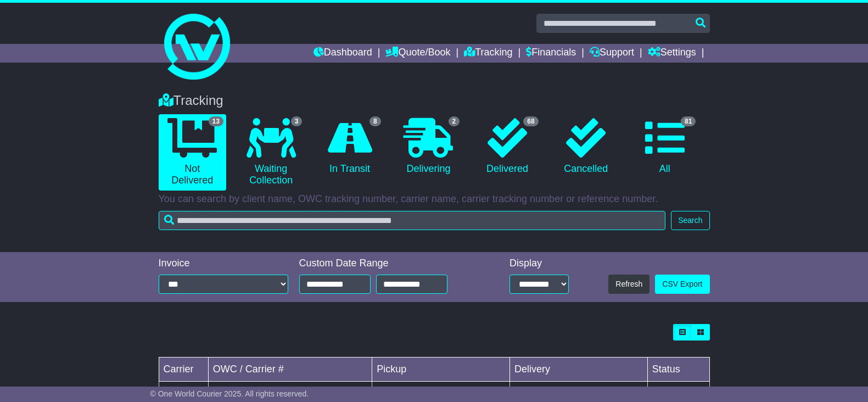 The width and height of the screenshot is (868, 402). Describe the element at coordinates (375, 121) in the screenshot. I see `span: 8` at that location.